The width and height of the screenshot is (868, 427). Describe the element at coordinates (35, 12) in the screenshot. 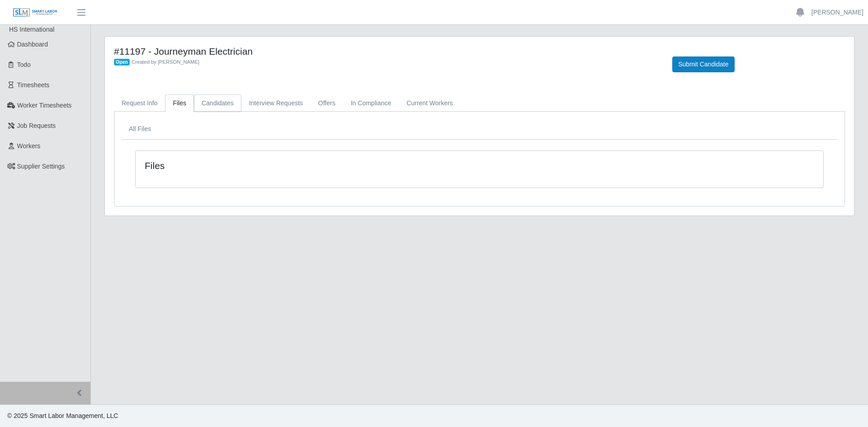

I see `img: SLM Logo` at that location.